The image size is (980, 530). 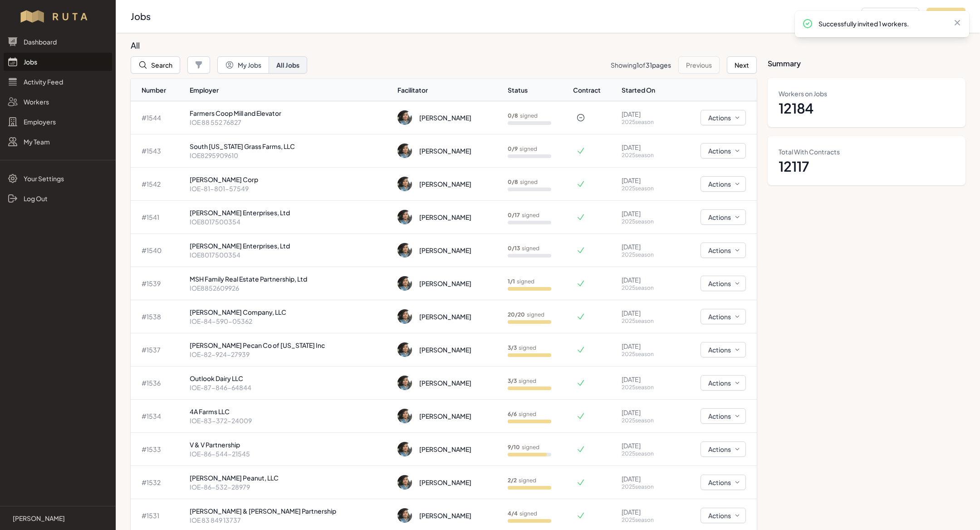 I want to click on a: Dashboard, so click(x=58, y=42).